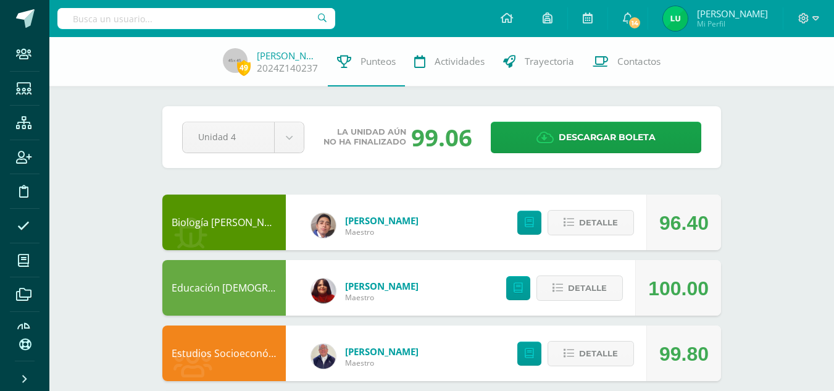 This screenshot has height=391, width=834. What do you see at coordinates (366, 62) in the screenshot?
I see `a: Punteos` at bounding box center [366, 62].